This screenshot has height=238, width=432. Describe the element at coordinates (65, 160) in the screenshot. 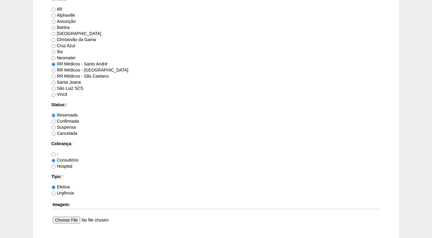

I see `label: Consultório` at that location.